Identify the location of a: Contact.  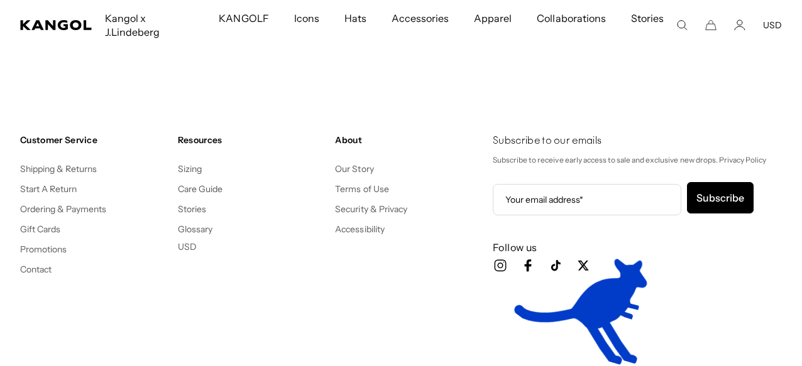
(36, 269).